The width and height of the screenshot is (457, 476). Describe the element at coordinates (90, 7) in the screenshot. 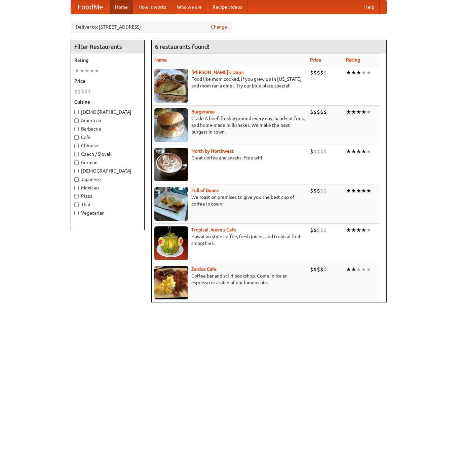

I see `a: FoodMe` at that location.